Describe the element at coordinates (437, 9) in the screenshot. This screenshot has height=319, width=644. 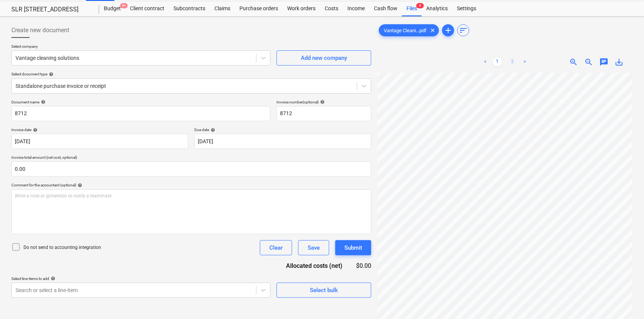
I see `a: Analytics` at that location.